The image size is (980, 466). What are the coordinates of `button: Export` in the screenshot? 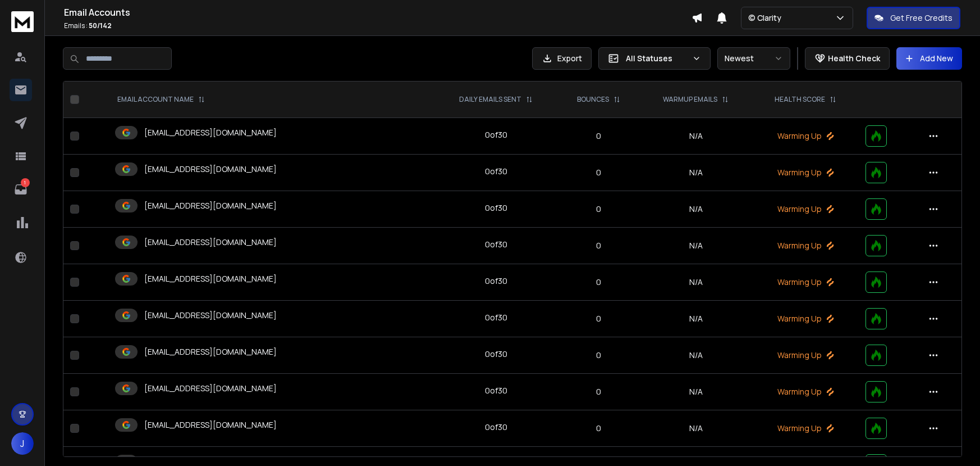 It's located at (562, 58).